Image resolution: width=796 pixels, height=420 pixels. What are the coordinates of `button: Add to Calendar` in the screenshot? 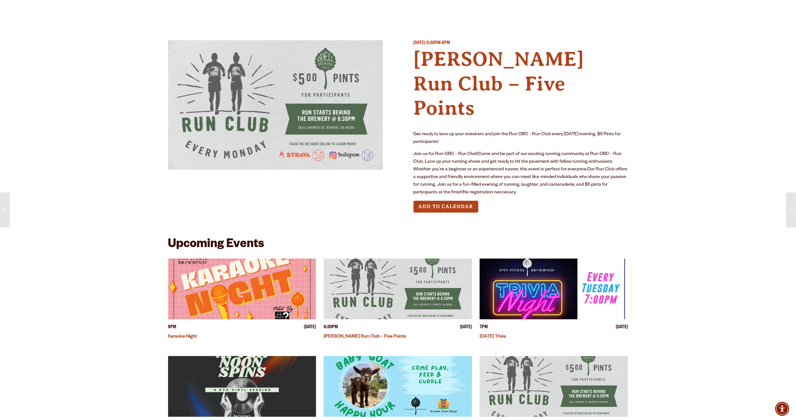 It's located at (446, 206).